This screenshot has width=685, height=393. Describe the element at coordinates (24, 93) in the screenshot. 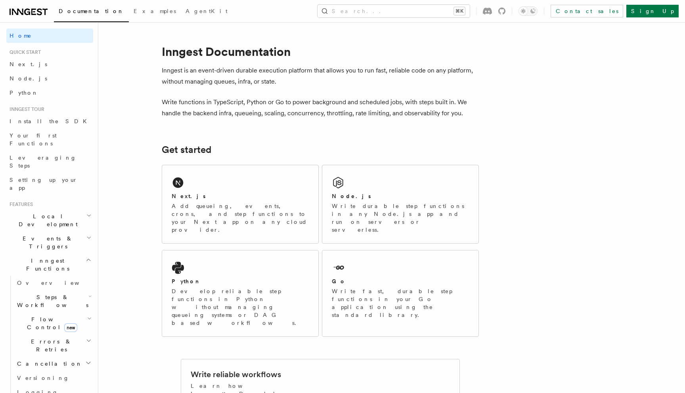

I see `span: Python` at that location.